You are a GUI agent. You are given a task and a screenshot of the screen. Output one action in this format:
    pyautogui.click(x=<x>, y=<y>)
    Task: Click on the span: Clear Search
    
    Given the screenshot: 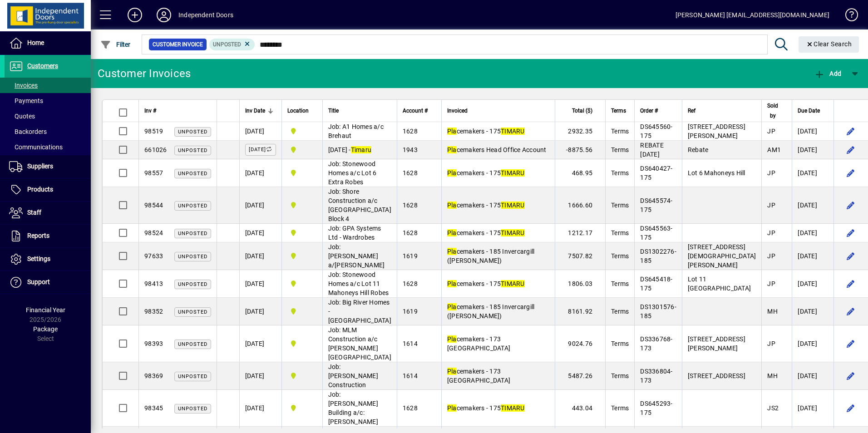 What is the action you would take?
    pyautogui.click(x=829, y=44)
    